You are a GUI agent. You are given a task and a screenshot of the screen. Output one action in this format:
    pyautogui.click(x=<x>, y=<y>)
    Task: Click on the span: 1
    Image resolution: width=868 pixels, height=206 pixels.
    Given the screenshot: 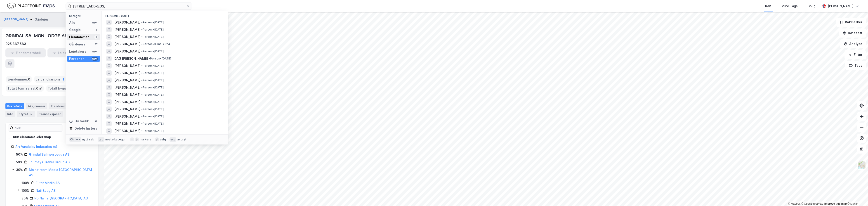 What is the action you would take?
    pyautogui.click(x=63, y=80)
    